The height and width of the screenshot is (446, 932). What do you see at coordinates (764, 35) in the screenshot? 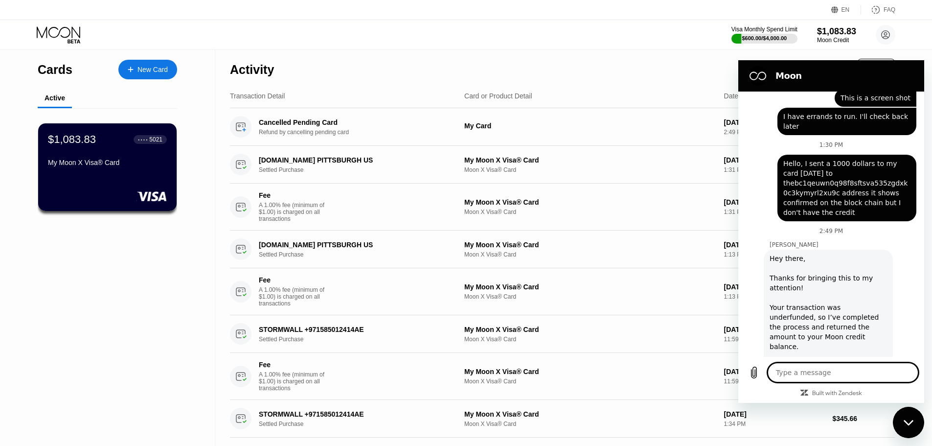
I see `div: Visa Monthly Spend Limit$600.00/$4,000.00` at bounding box center [764, 35].